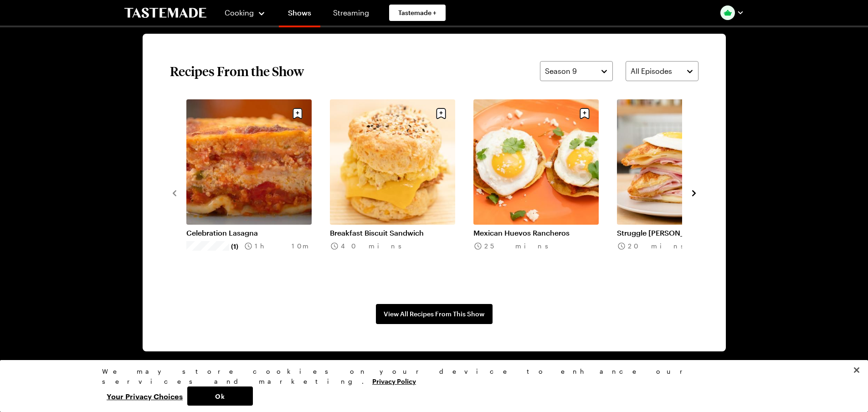 The width and height of the screenshot is (868, 412). Describe the element at coordinates (220, 396) in the screenshot. I see `button: Ok` at that location.